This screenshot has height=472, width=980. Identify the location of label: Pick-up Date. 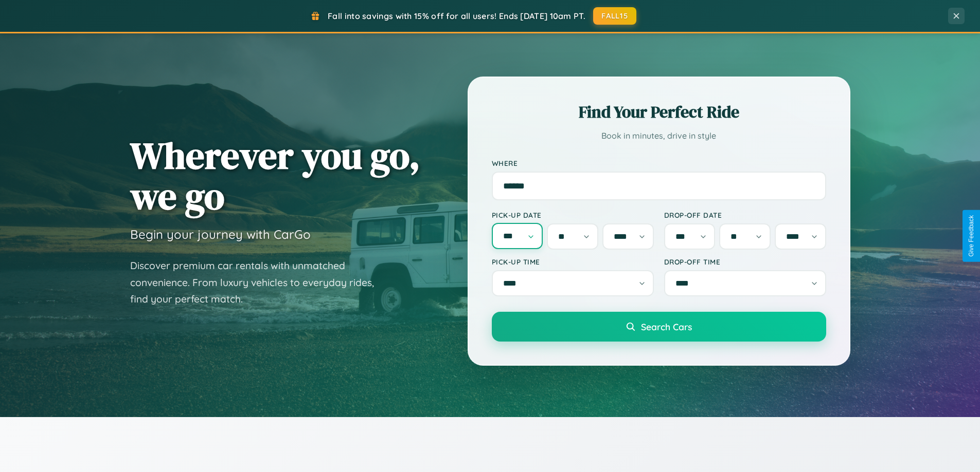
(572, 215).